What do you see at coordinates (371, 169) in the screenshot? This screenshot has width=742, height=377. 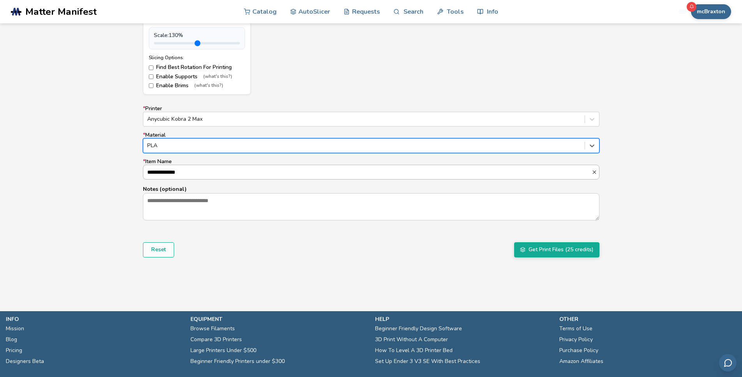 I see `label: Item Name` at bounding box center [371, 169].